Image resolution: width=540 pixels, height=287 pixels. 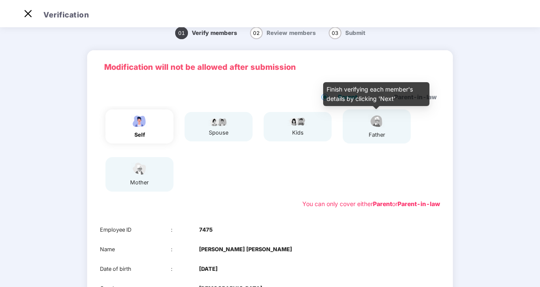 What do you see at coordinates (382, 203) in the screenshot?
I see `b: Parent` at bounding box center [382, 203].